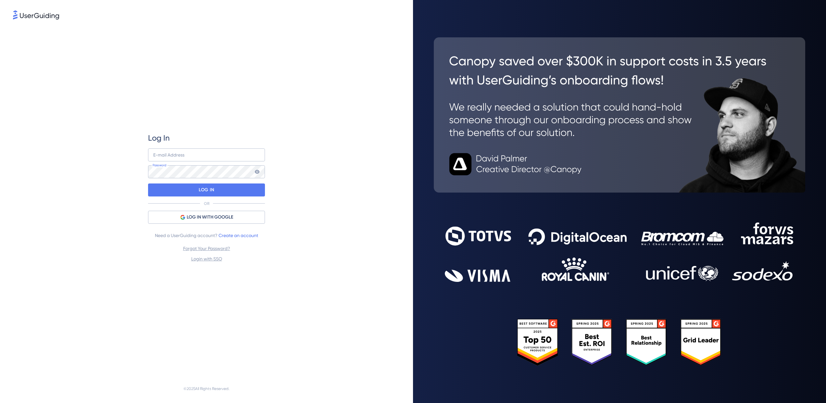 This screenshot has height=403, width=826. What do you see at coordinates (206, 190) in the screenshot?
I see `p: LOG IN` at bounding box center [206, 190].